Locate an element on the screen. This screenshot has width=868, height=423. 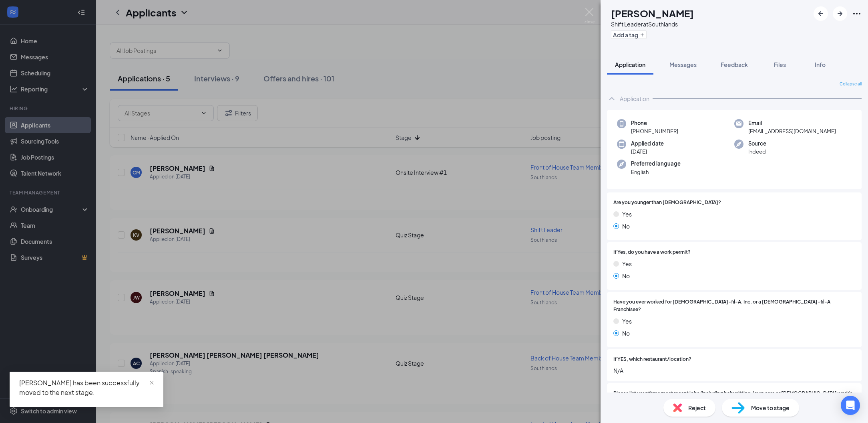
span: If Yes, do you have a work permit? is located at coordinates (652, 252).